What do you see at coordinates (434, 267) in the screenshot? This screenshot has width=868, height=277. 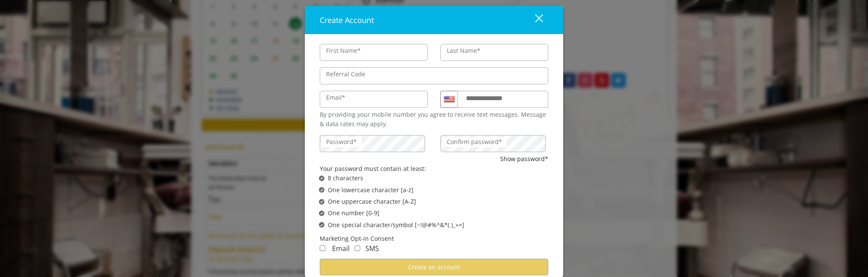 I see `button: Create an account` at bounding box center [434, 267].